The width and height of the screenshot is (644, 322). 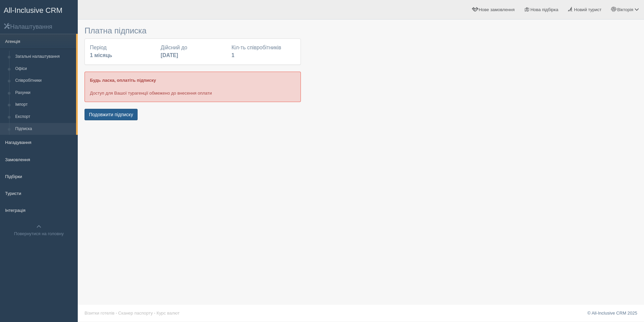 What do you see at coordinates (168, 313) in the screenshot?
I see `a: Курс валют` at bounding box center [168, 313].